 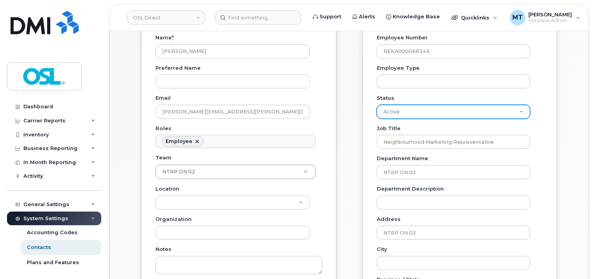 What do you see at coordinates (550, 21) in the screenshot?
I see `span: Wireless Admin` at bounding box center [550, 21].